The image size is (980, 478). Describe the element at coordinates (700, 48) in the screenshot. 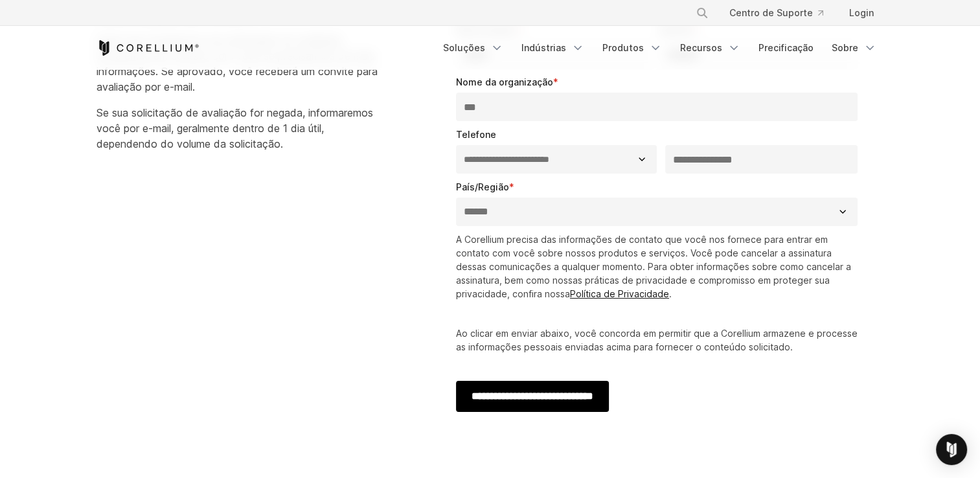

I see `font: Recursos` at that location.